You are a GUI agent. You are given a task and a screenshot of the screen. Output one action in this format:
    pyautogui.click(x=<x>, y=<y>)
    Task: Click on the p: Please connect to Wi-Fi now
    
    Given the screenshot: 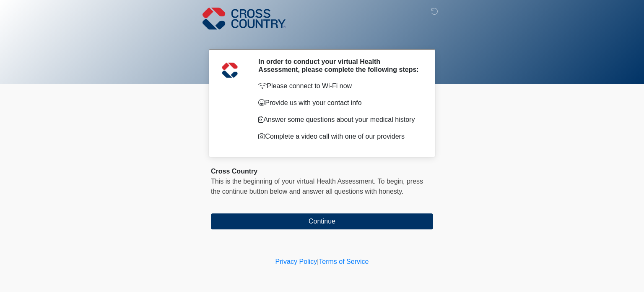 What is the action you would take?
    pyautogui.click(x=339, y=86)
    